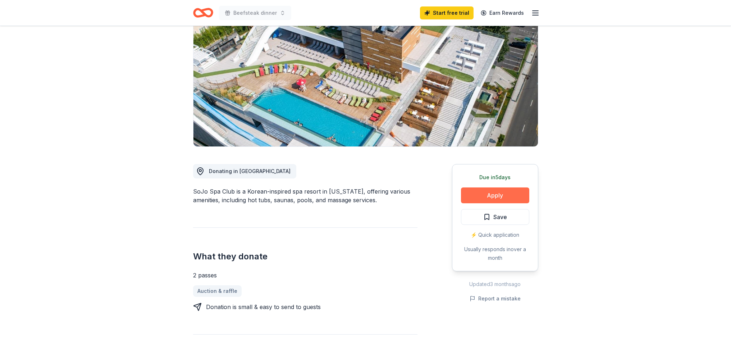  Describe the element at coordinates (495, 195) in the screenshot. I see `button: Apply` at that location.